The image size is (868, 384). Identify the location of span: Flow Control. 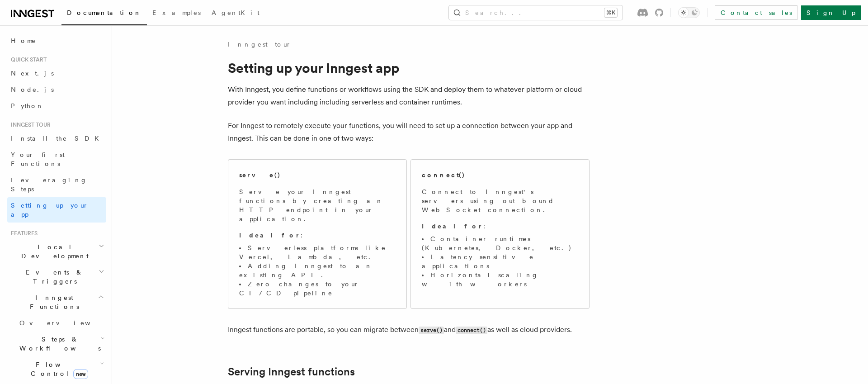
(58, 369).